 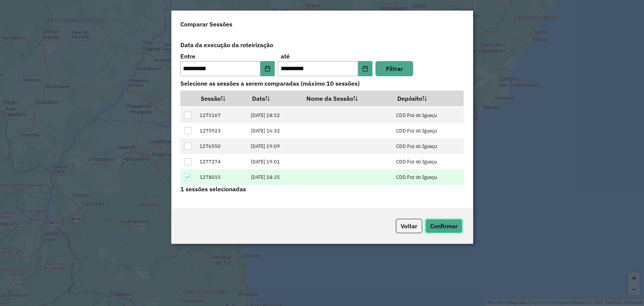 What do you see at coordinates (322, 45) in the screenshot?
I see `label: Data da execução da roteirização` at bounding box center [322, 45].